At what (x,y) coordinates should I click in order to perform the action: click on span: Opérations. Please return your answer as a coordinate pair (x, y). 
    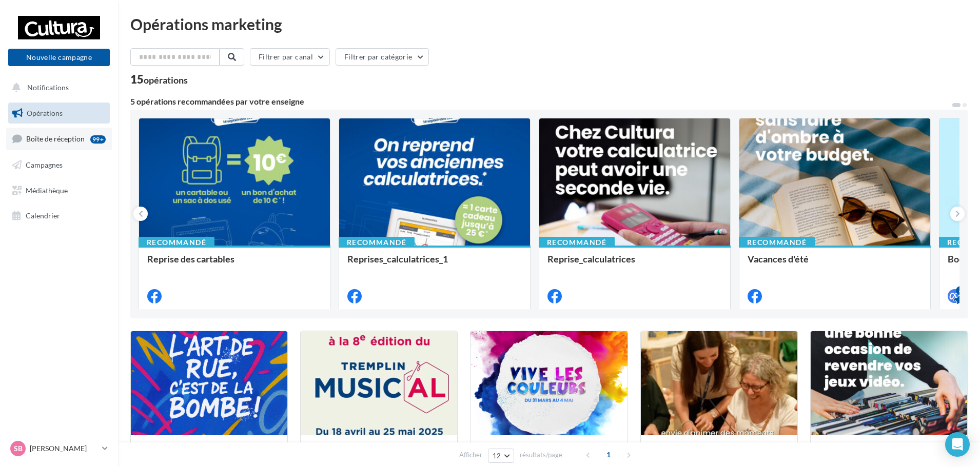
    Looking at the image, I should click on (45, 112).